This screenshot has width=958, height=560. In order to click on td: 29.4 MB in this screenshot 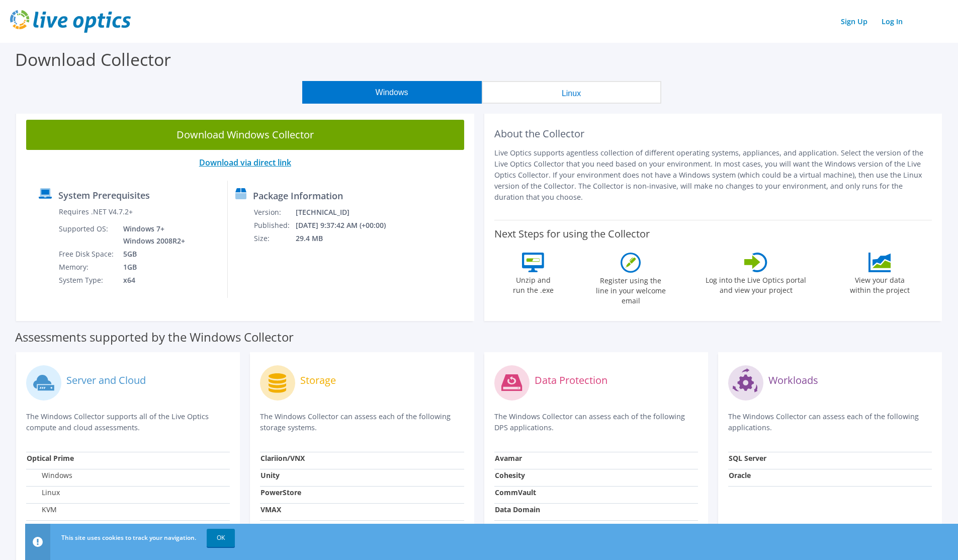, I will do `click(347, 238)`.